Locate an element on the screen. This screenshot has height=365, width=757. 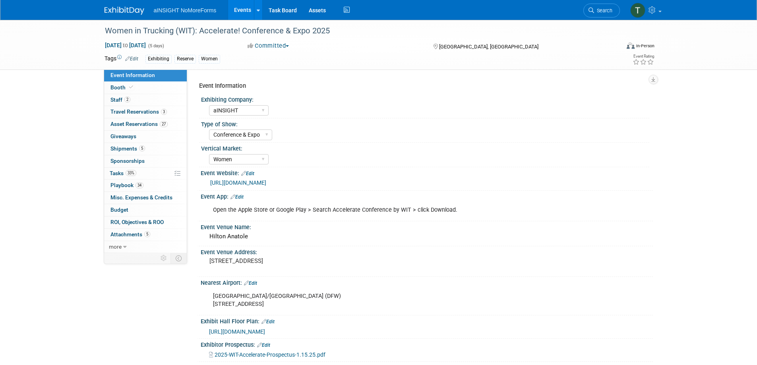
a: Giveaways is located at coordinates (146, 137).